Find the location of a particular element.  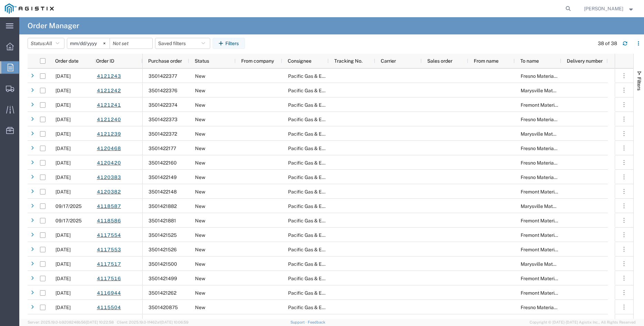

a: 4117516 is located at coordinates (108, 279).